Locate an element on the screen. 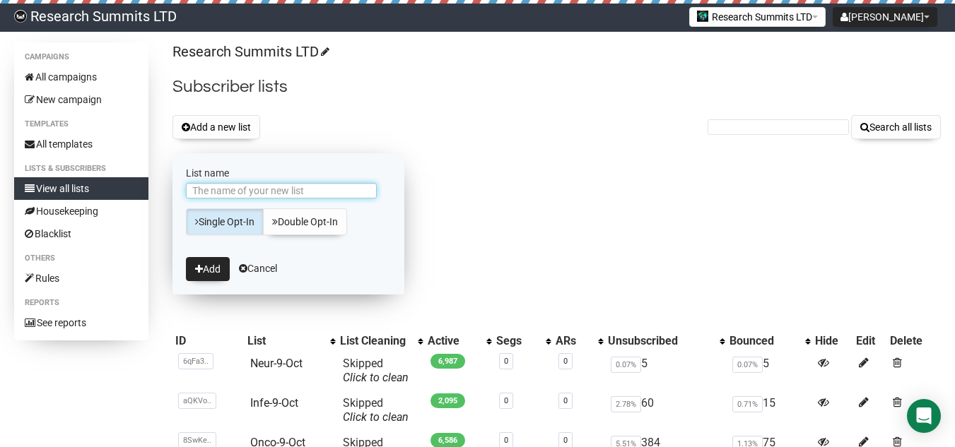 The image size is (955, 447). a: Housekeeping is located at coordinates (81, 211).